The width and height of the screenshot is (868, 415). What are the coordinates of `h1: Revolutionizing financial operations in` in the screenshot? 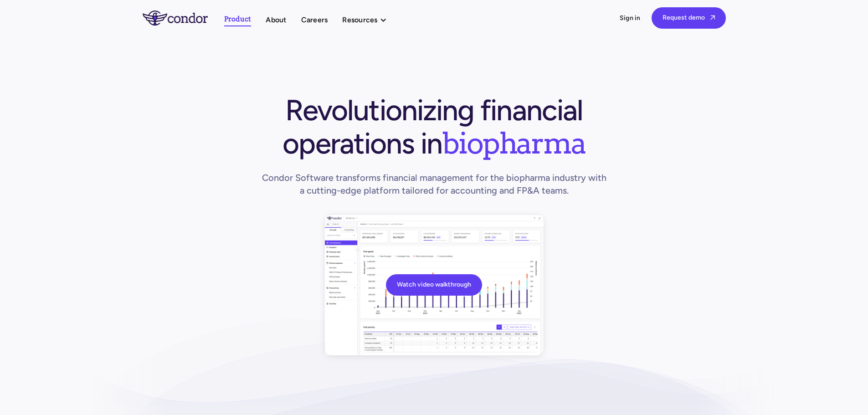 It's located at (434, 126).